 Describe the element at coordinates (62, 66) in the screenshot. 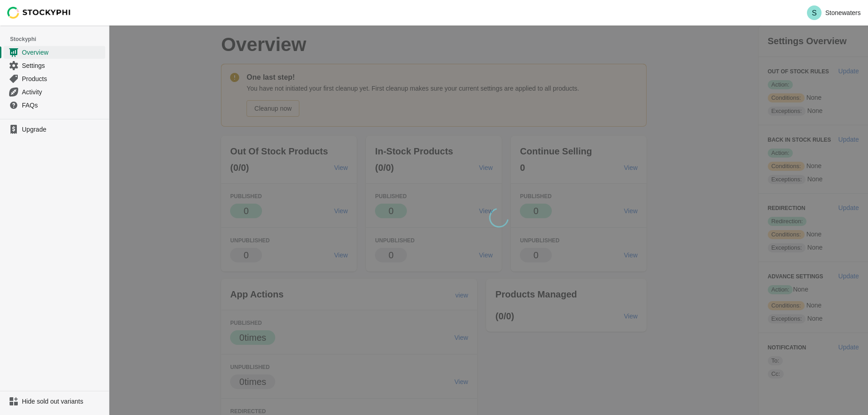

I see `span: Settings` at that location.